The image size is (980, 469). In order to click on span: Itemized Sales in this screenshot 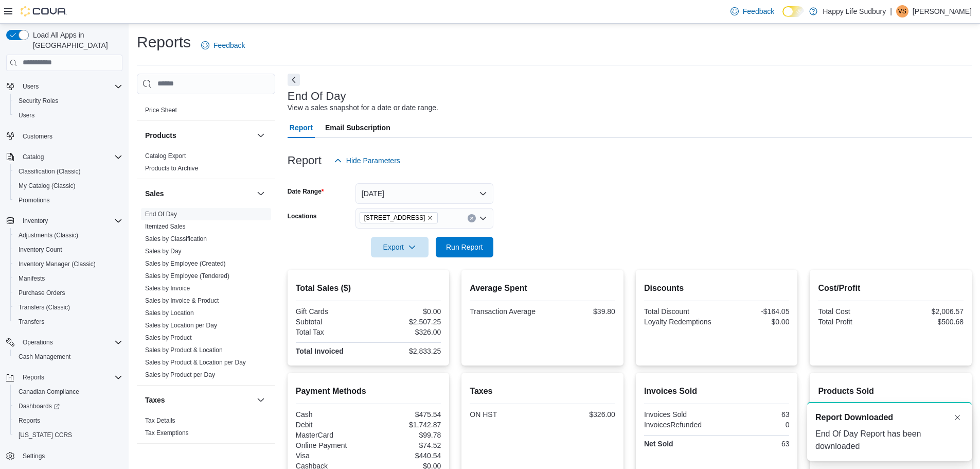, I will do `click(165, 227)`.